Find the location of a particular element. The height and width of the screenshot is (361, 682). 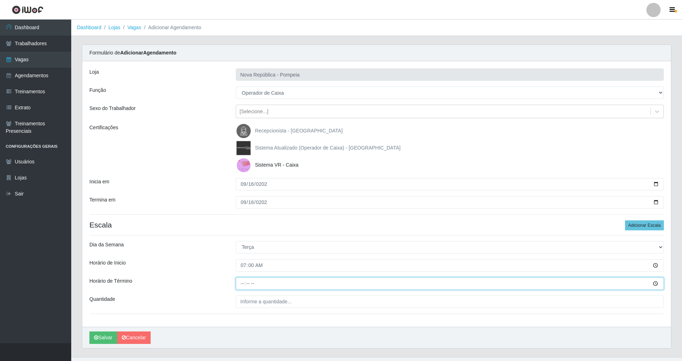

label: Função is located at coordinates (98, 90).